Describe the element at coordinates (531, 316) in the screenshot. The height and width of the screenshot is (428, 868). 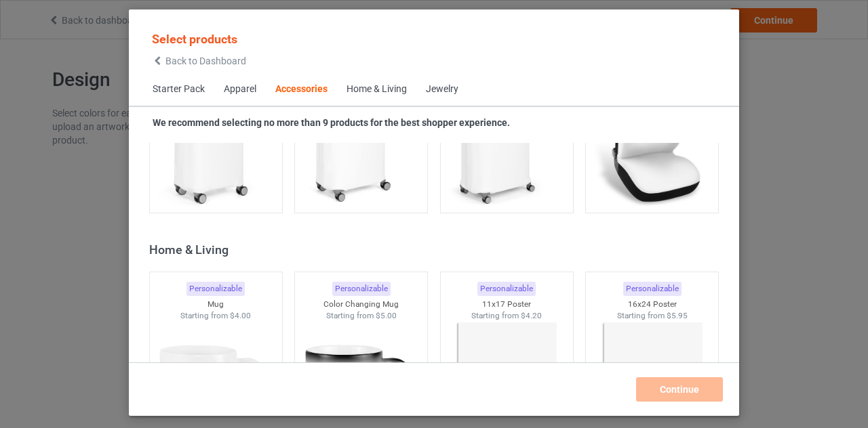
I see `span: $4.20` at that location.